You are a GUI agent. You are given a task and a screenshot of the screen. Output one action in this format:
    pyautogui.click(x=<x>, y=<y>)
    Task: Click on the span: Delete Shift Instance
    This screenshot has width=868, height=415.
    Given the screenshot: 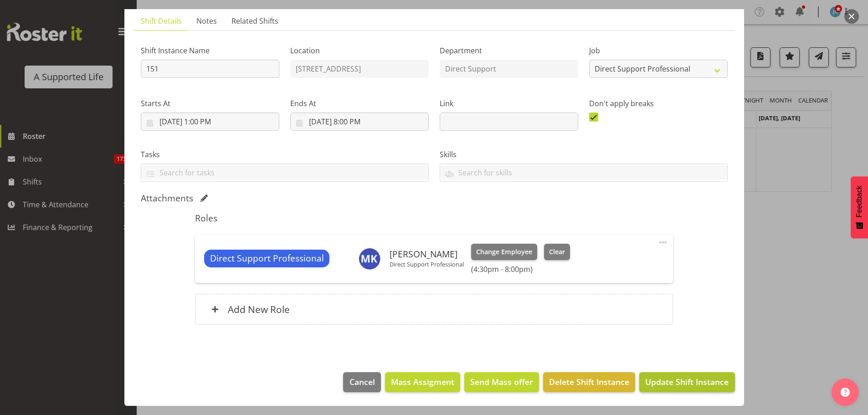 What is the action you would take?
    pyautogui.click(x=590, y=381)
    